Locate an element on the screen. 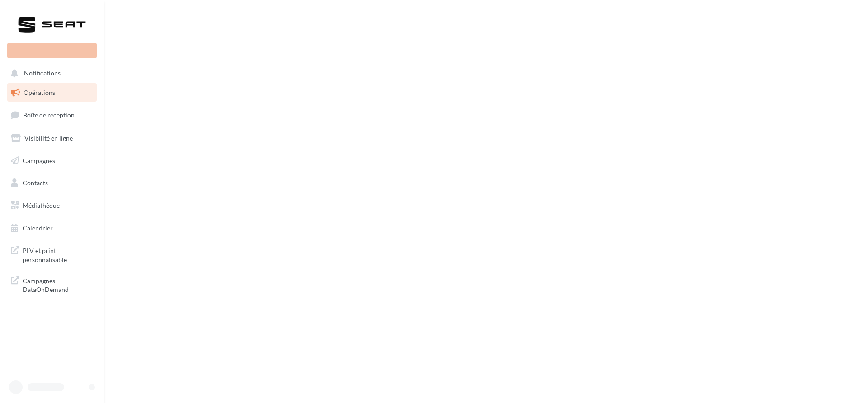  span: PLV et print personnalisable is located at coordinates (58, 254).